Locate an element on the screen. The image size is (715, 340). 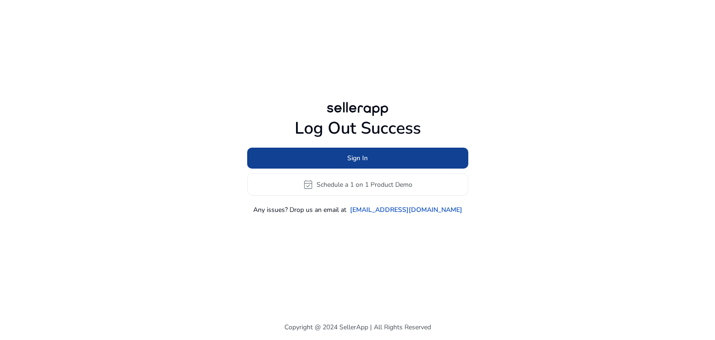
p: Any issues? Drop us an email at is located at coordinates (300, 209).